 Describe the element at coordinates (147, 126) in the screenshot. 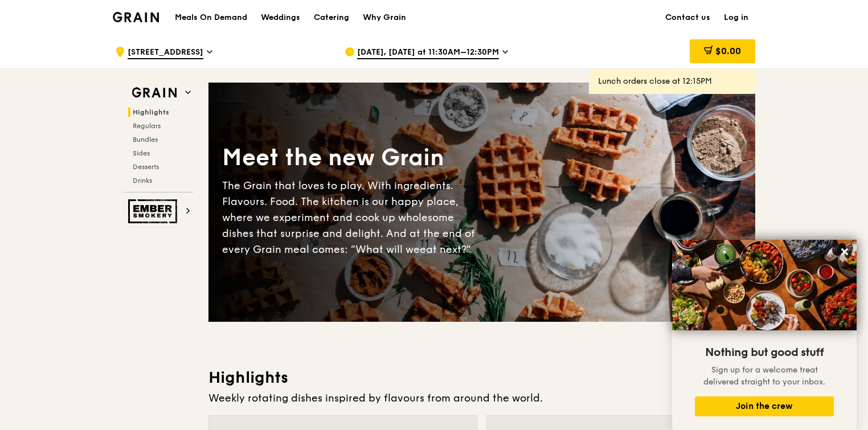

I see `span: Regulars` at that location.